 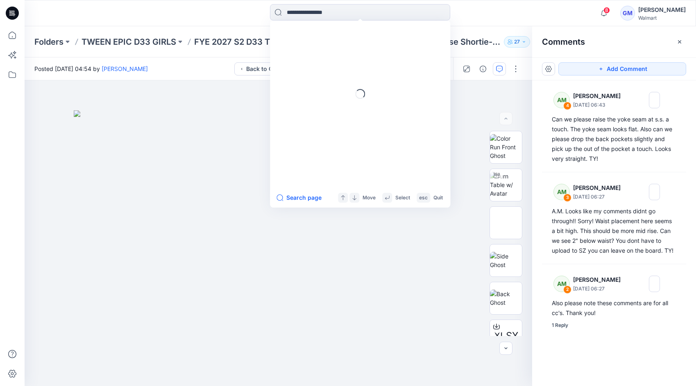 I want to click on a: Search page, so click(x=299, y=197).